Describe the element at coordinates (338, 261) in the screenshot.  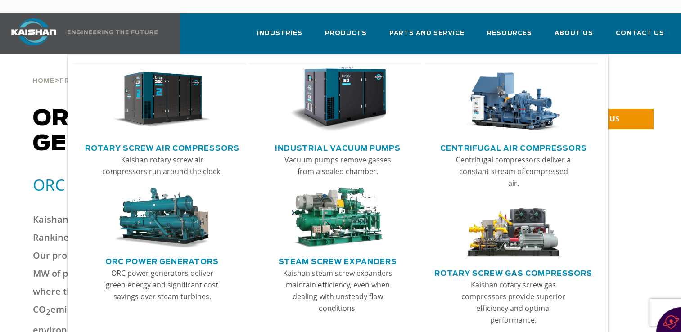
I see `a: Steam Screw Expanders` at that location.